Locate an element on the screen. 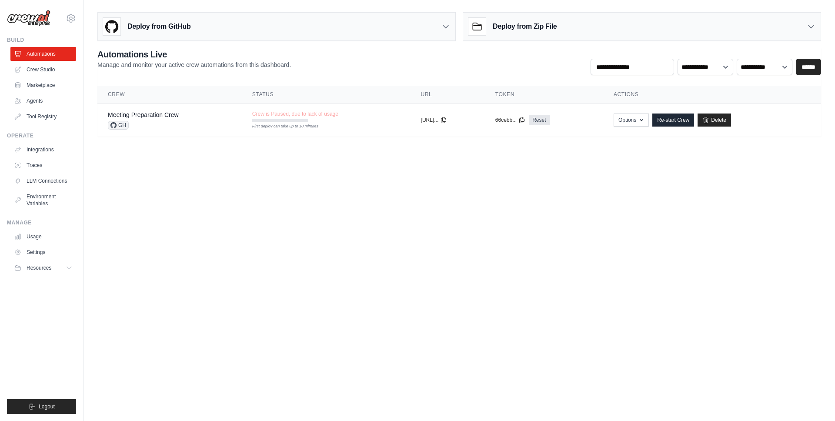 The height and width of the screenshot is (421, 835). a: Reset is located at coordinates (539, 120).